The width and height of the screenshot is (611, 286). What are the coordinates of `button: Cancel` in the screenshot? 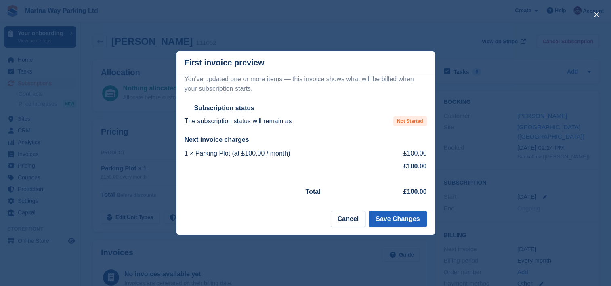 It's located at (348, 219).